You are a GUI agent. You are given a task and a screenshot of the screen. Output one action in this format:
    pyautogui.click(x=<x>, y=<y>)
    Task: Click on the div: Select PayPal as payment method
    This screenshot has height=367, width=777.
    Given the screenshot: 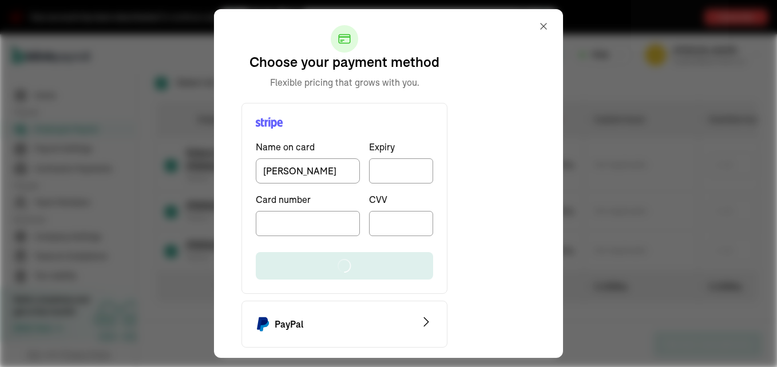 What is the action you would take?
    pyautogui.click(x=344, y=324)
    